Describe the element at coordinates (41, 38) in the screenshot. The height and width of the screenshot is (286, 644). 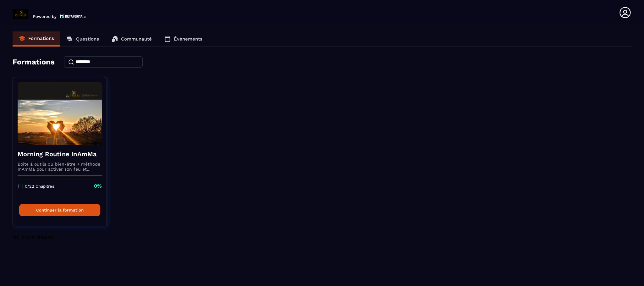
I see `p: Formations` at that location.